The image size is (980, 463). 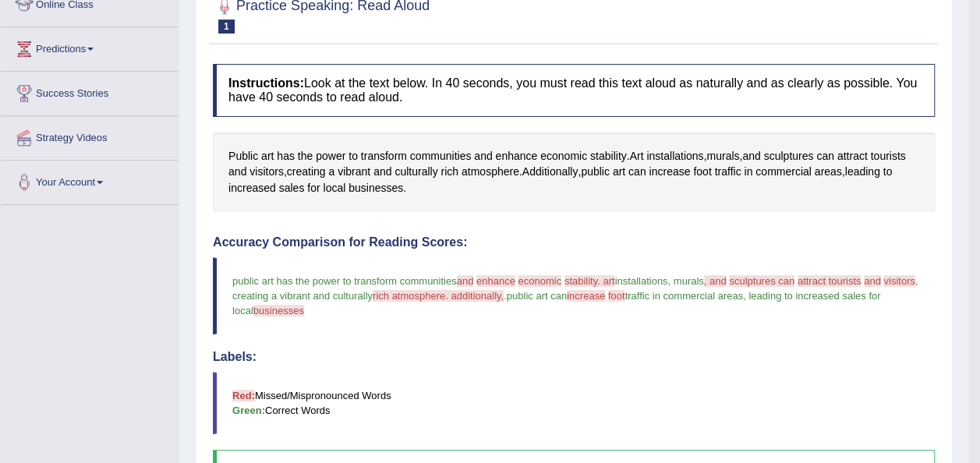 What do you see at coordinates (536, 295) in the screenshot?
I see `span: public art can` at bounding box center [536, 295].